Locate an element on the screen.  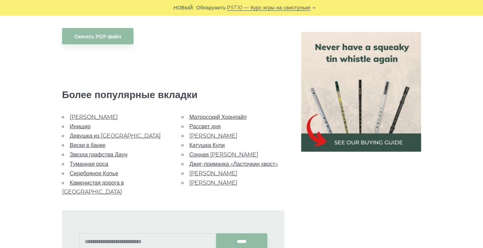
font: Обнаружить is located at coordinates (211, 8).